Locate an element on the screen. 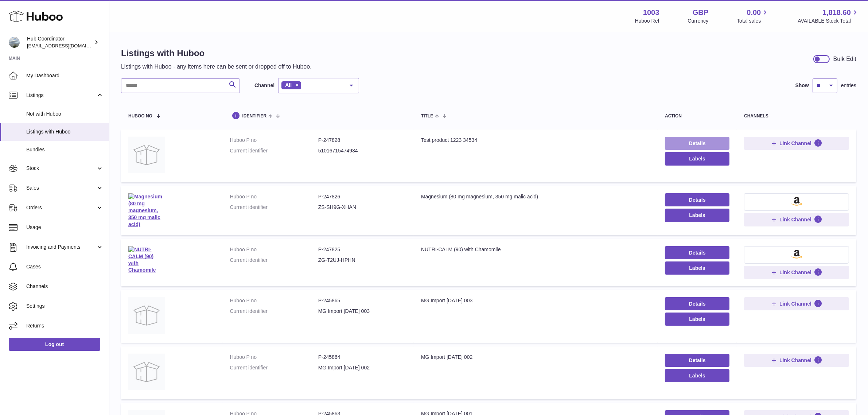 The image size is (868, 415). span: AVAILABLE Stock Total is located at coordinates (829, 21).